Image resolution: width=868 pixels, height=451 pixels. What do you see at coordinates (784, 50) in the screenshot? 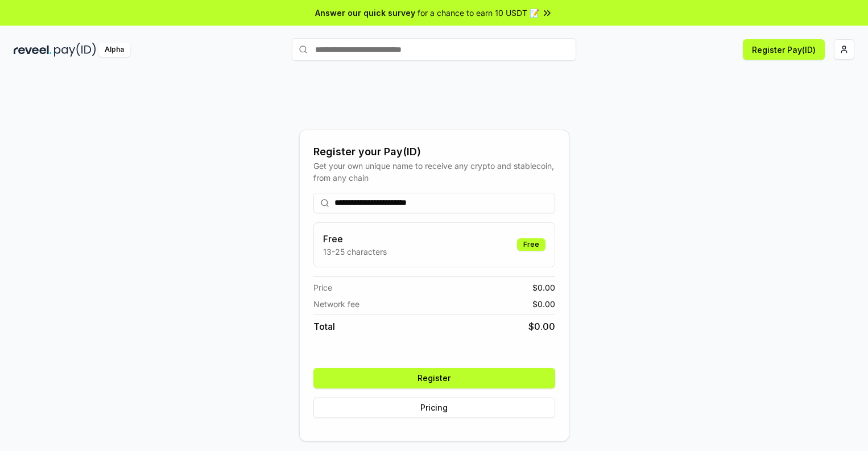
I see `button: Register Pay(ID)` at bounding box center [784, 50].